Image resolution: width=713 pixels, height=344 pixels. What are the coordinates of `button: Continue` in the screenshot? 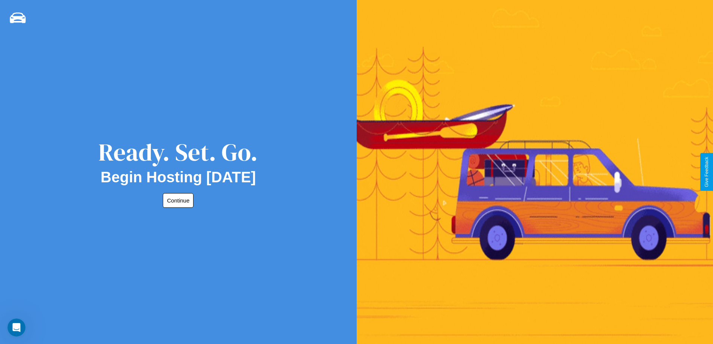 It's located at (178, 200).